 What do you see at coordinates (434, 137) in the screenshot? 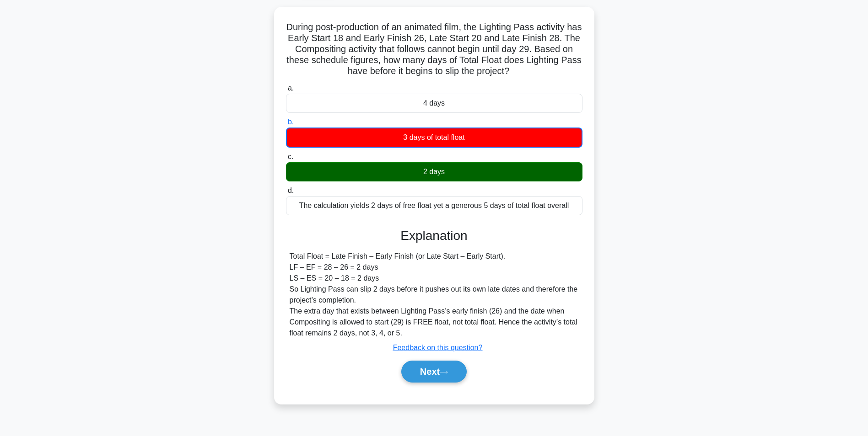
I see `div: 3 days of total float` at bounding box center [434, 137].